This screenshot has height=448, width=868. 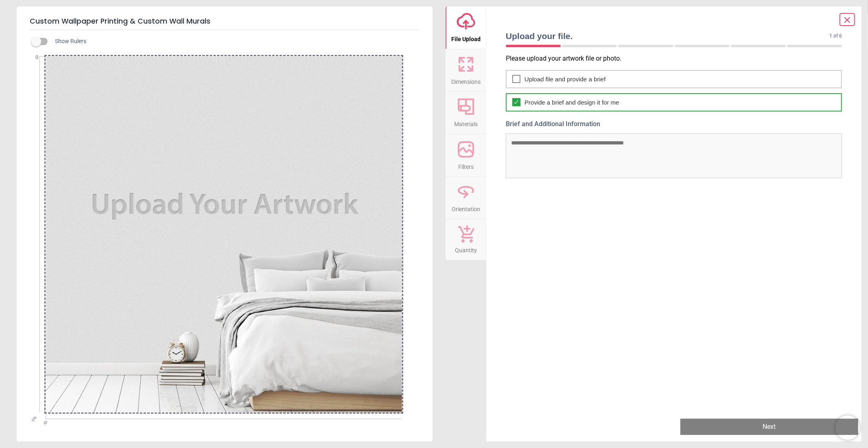 What do you see at coordinates (466, 28) in the screenshot?
I see `button: File Upload` at bounding box center [466, 28].